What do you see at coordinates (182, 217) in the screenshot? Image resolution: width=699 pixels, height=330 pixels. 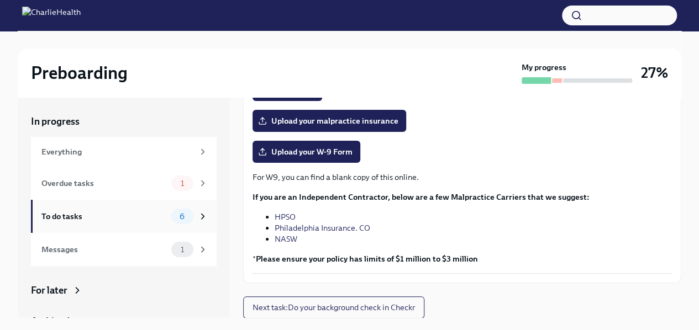 I see `span: 6` at bounding box center [182, 217].